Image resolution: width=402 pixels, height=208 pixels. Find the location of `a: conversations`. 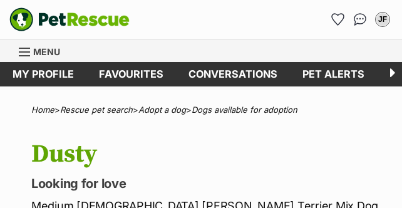

a: conversations is located at coordinates (233, 74).